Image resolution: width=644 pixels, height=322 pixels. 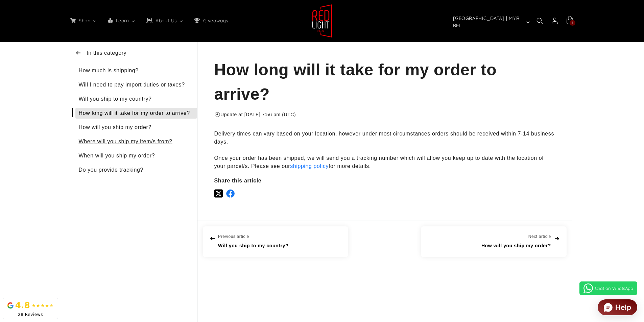 I want to click on img: facebook, so click(x=230, y=193).